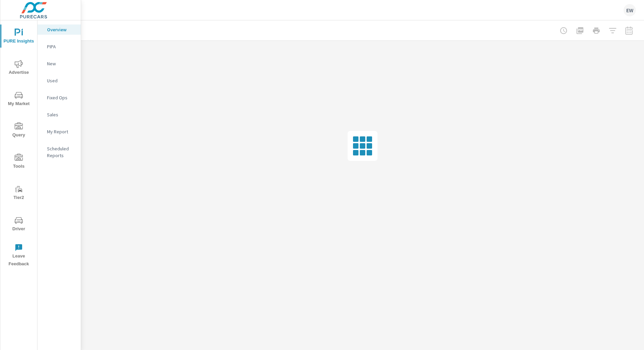 Image resolution: width=644 pixels, height=350 pixels. I want to click on span: Advertise, so click(19, 68).